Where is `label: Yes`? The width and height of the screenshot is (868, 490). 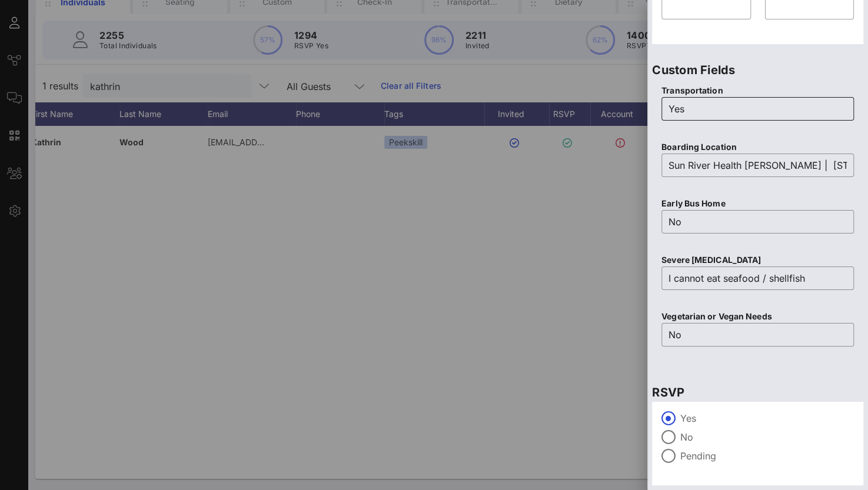 label: Yes is located at coordinates (767, 418).